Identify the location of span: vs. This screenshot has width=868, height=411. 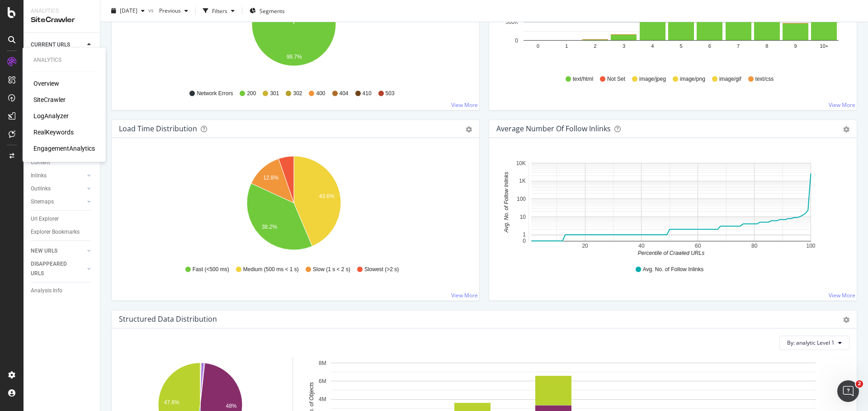
(152, 9).